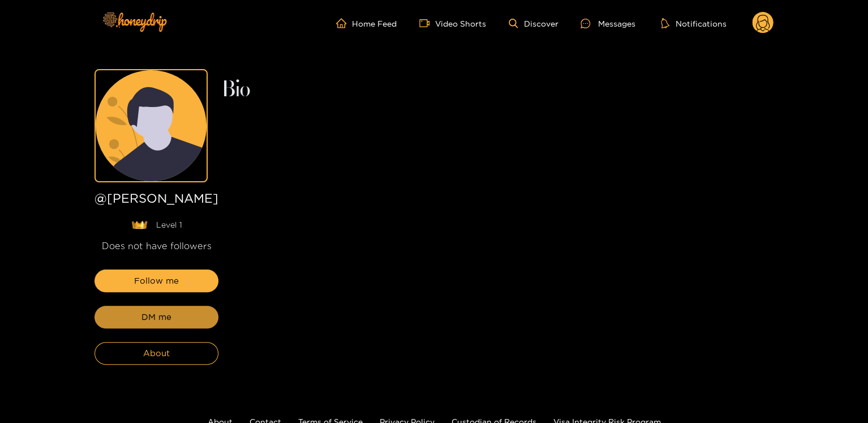 The image size is (868, 423). What do you see at coordinates (693, 23) in the screenshot?
I see `button: Notifications` at bounding box center [693, 23].